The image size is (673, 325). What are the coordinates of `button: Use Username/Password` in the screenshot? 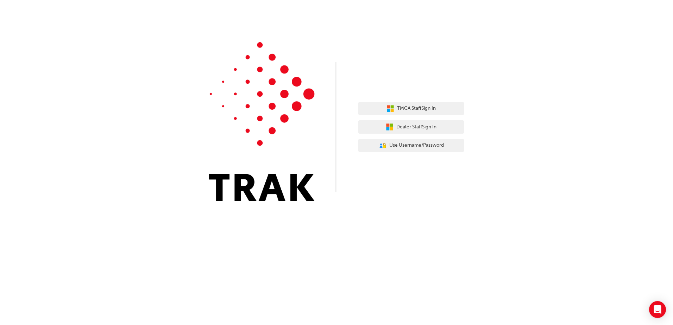 It's located at (411, 146).